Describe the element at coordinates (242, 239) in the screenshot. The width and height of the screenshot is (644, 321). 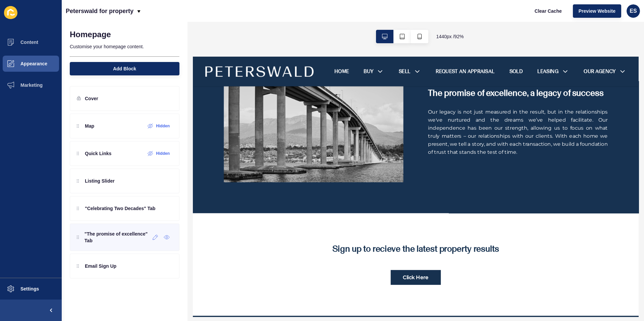
I see `a: Click Here` at that location.